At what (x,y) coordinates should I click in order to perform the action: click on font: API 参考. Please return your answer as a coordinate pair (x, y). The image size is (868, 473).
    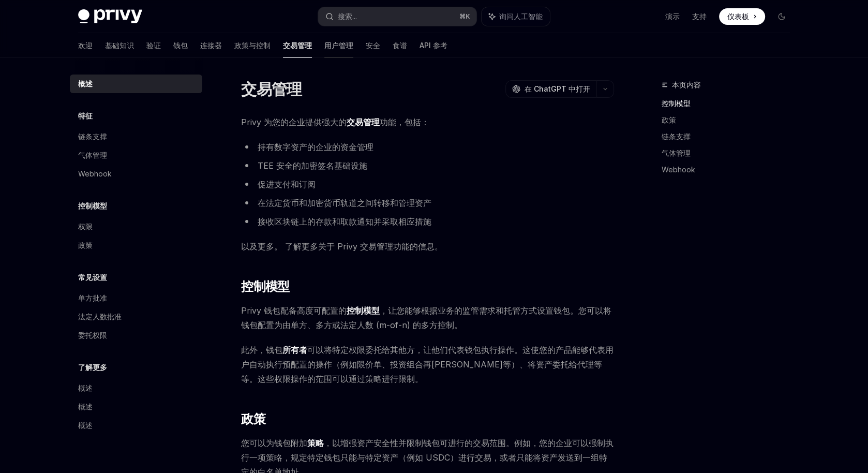
    Looking at the image, I should click on (434, 45).